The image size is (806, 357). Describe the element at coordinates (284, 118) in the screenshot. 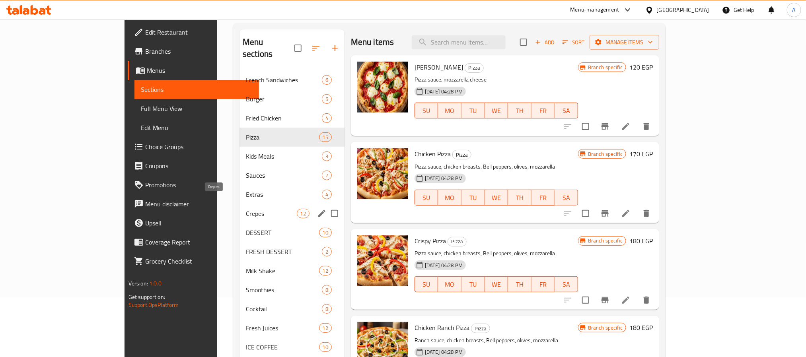

I see `div: Fried Chicken` at that location.